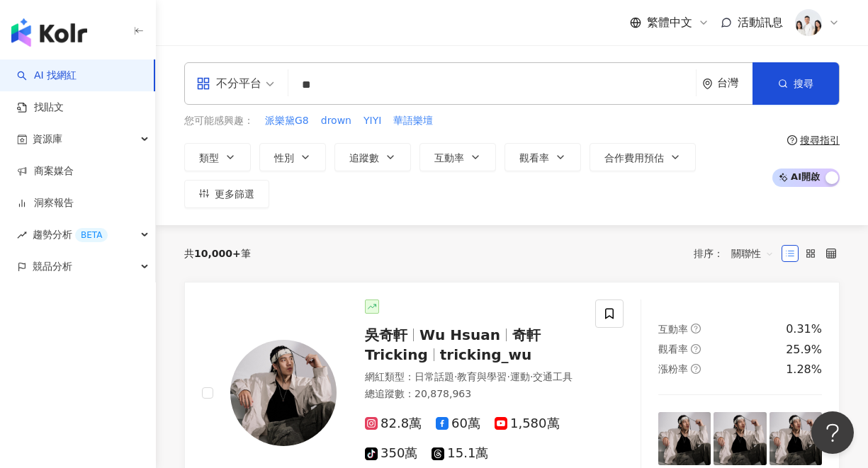 This screenshot has height=468, width=868. What do you see at coordinates (471, 377) in the screenshot?
I see `div: 網紅類型 ：` at bounding box center [471, 377].